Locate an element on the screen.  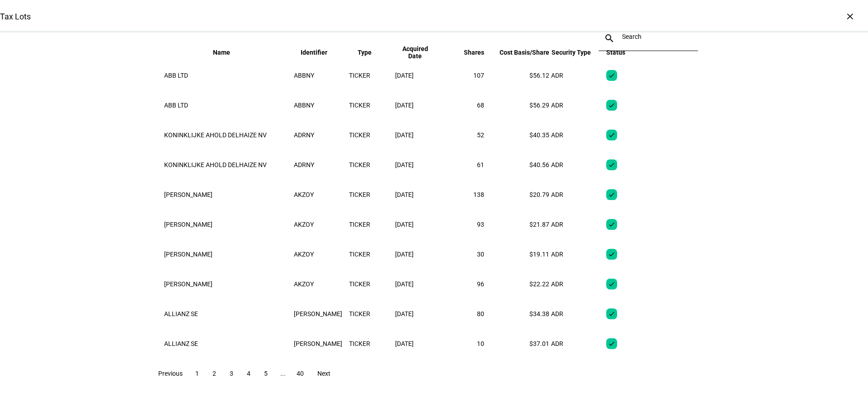
span: Acquired Date is located at coordinates (422, 53).